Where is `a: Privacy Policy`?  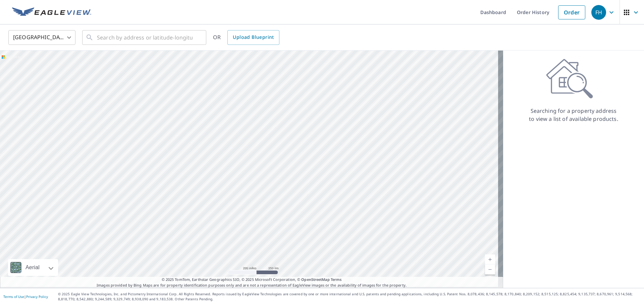 a: Privacy Policy is located at coordinates (37, 297).